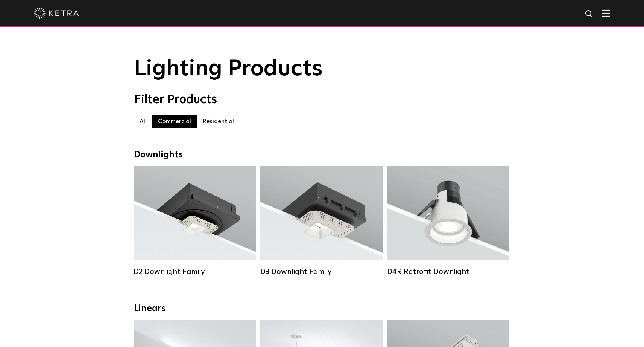 This screenshot has height=347, width=644. I want to click on div: Filter Products, so click(322, 100).